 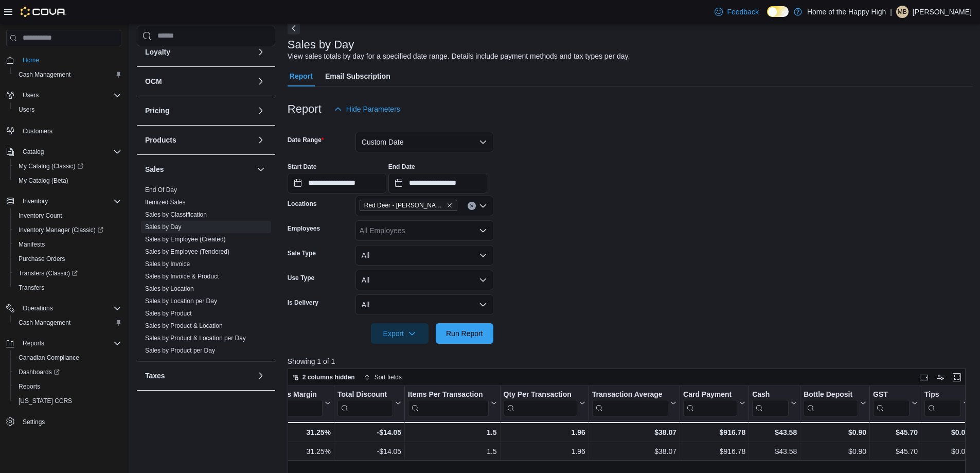 What do you see at coordinates (26, 109) in the screenshot?
I see `a: Users` at bounding box center [26, 109].